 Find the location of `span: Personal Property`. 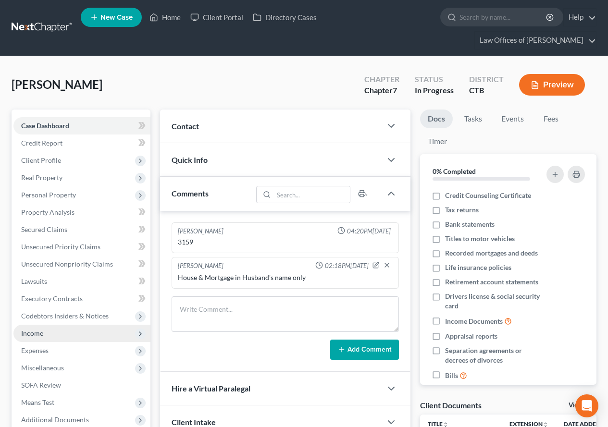

span: Personal Property is located at coordinates (49, 195).